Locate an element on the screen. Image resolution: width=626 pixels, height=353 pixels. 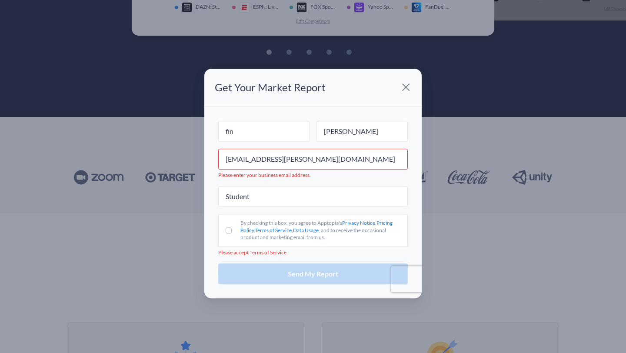
span: By checking this box, you agree to Apptopia's , , , , and to receive the occasional product and m... is located at coordinates (317, 230).